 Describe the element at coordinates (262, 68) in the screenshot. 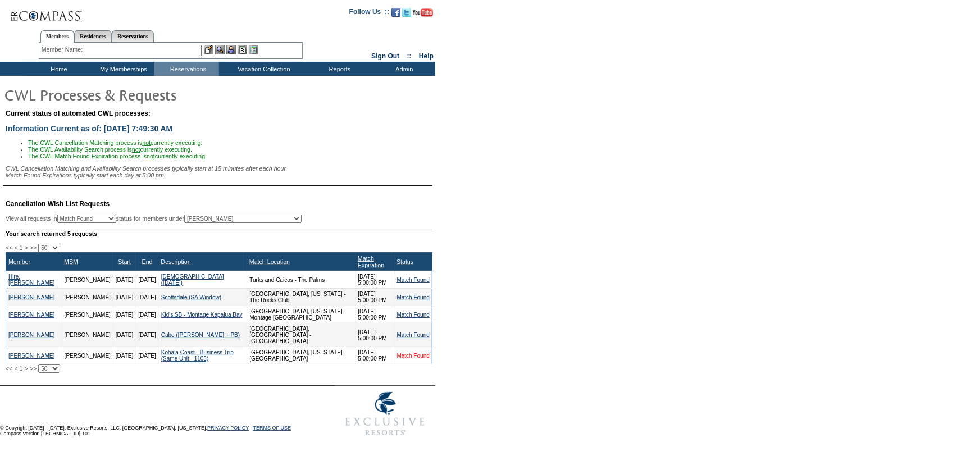

I see `td: Vacation Collection` at that location.